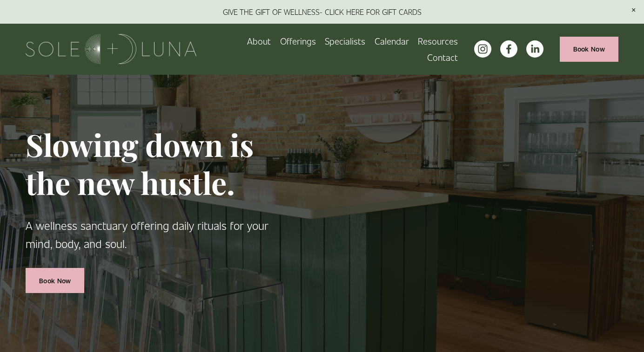 The height and width of the screenshot is (352, 644). I want to click on a: facebook-unauth, so click(508, 49).